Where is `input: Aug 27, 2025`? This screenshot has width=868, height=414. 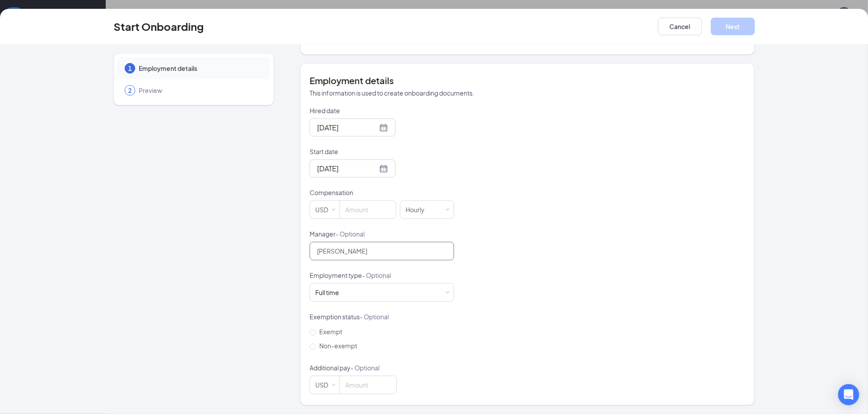 input: Aug 27, 2025 is located at coordinates (348, 168).